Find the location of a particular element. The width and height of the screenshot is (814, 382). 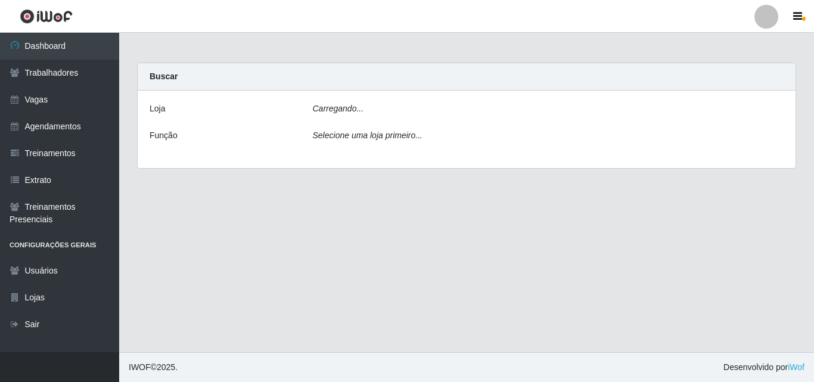

strong: Buscar is located at coordinates (163, 76).